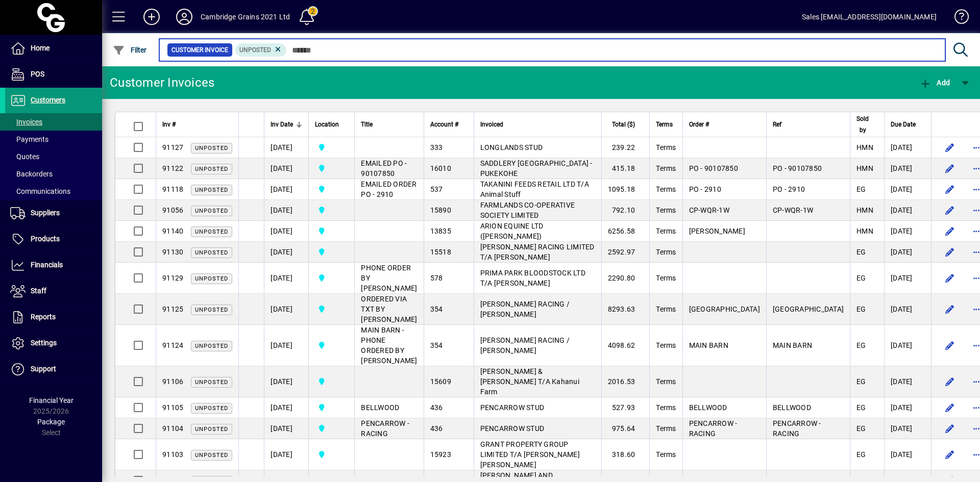 This screenshot has width=980, height=482. Describe the element at coordinates (38, 291) in the screenshot. I see `span: Staff` at that location.